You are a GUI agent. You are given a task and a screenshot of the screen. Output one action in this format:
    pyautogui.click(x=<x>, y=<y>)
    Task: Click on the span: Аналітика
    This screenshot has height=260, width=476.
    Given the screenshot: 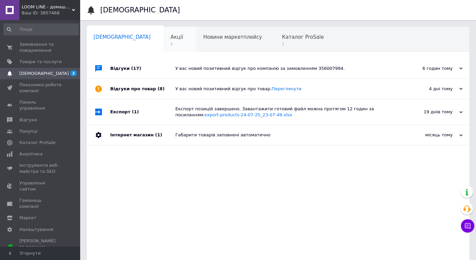 What is the action you would take?
    pyautogui.click(x=31, y=154)
    